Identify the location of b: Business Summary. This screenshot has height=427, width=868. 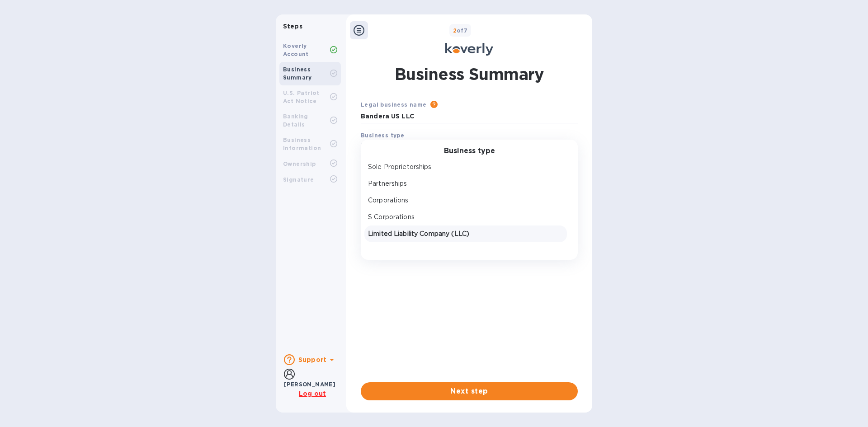
(298, 73).